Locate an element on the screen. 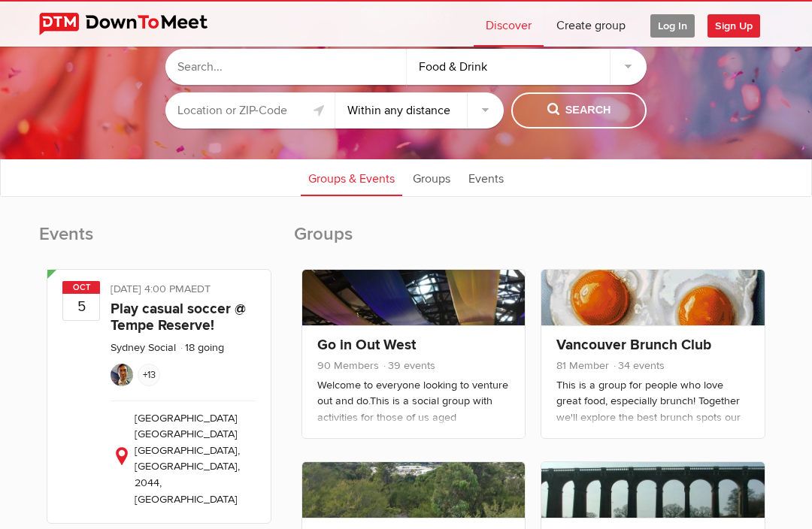 The image size is (812, 529). a: Play casual soccer @ Tempe Reserve! is located at coordinates (178, 317).